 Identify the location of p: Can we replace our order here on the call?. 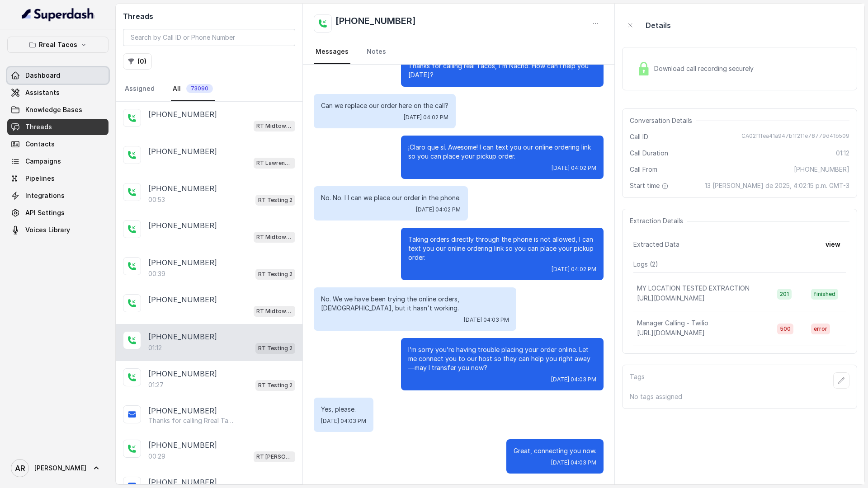
(384, 106).